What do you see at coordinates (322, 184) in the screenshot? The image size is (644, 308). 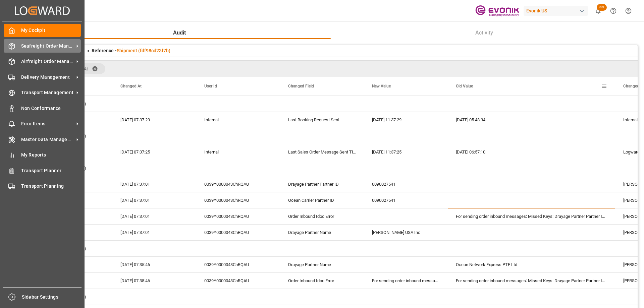 I see `div: Drayage Partner Partner ID` at bounding box center [322, 184].